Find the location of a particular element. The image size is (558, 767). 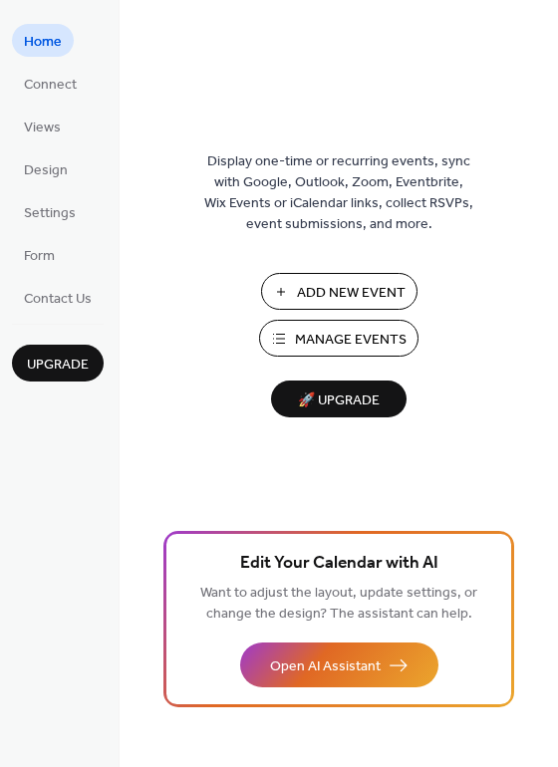

button: Manage Events is located at coordinates (339, 338).